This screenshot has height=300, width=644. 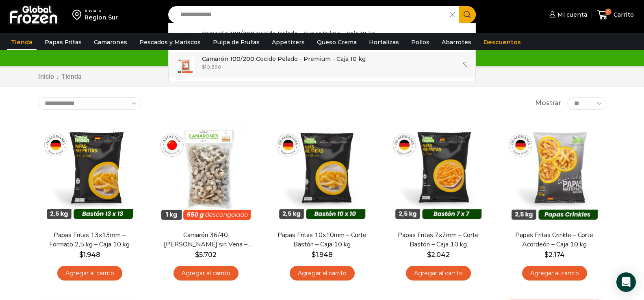 I want to click on a: Hortalizas, so click(x=384, y=42).